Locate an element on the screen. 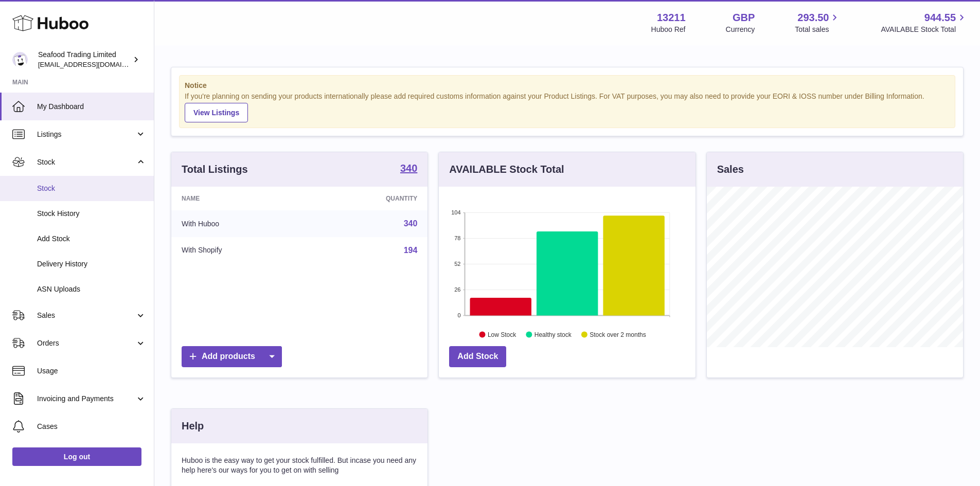 This screenshot has width=980, height=486. span: 944.55 is located at coordinates (940, 17).